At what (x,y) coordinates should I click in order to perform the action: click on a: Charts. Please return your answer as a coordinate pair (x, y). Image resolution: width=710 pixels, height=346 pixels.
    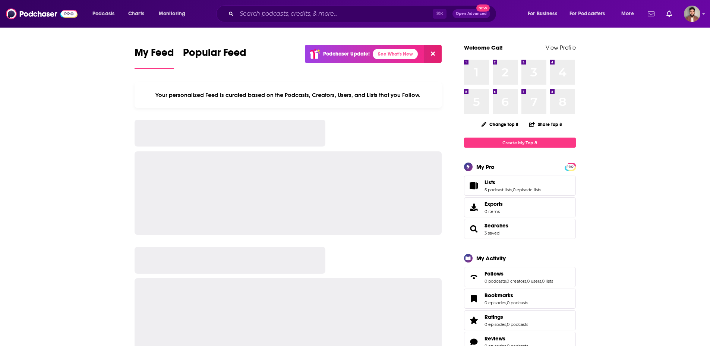
    Looking at the image, I should click on (136, 14).